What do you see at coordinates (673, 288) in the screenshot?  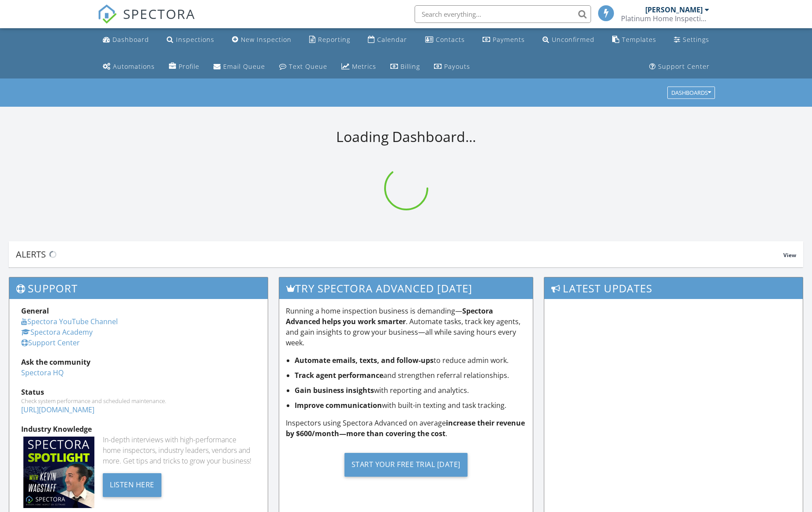 I see `h3: Latest Updates` at bounding box center [673, 288].